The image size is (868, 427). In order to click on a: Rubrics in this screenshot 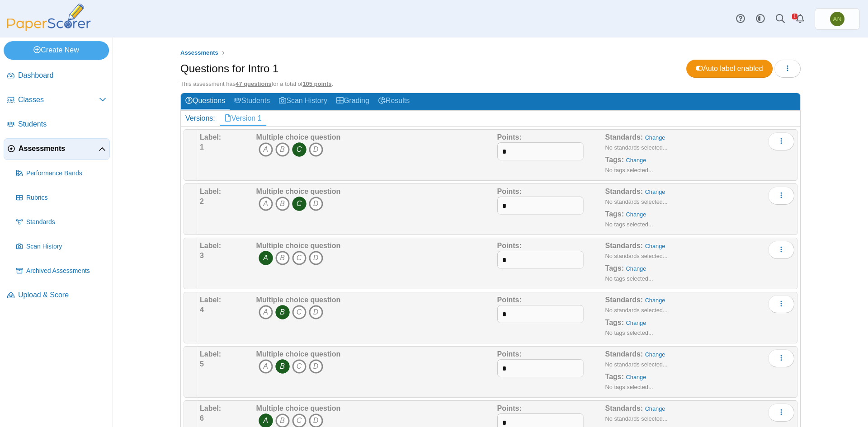, I will do `click(61, 198)`.